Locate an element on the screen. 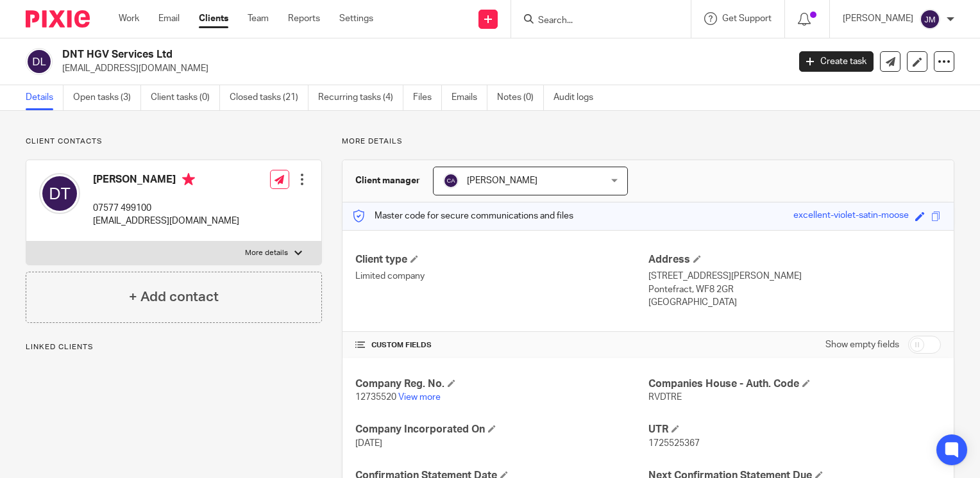 The width and height of the screenshot is (980, 478). p: 07577 499100 is located at coordinates (166, 208).